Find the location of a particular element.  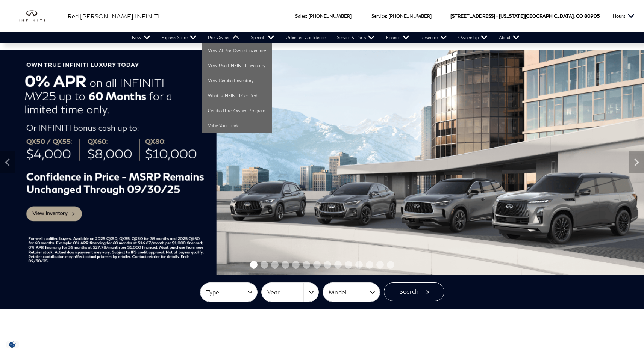

a: Value Your Trade is located at coordinates (237, 126).